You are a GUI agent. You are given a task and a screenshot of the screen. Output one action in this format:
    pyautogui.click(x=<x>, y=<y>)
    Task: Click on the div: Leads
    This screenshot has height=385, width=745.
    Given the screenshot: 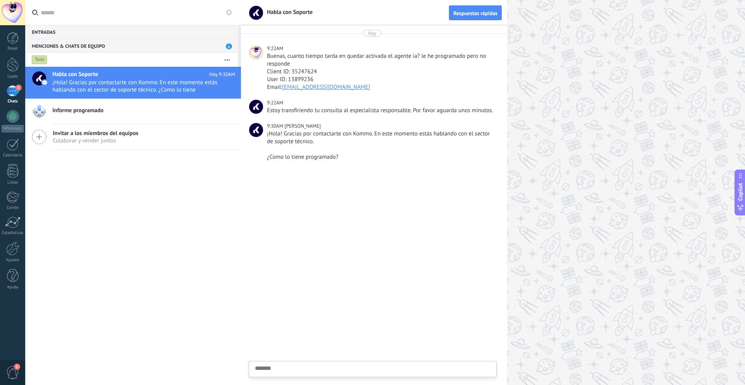 What is the action you would take?
    pyautogui.click(x=13, y=76)
    